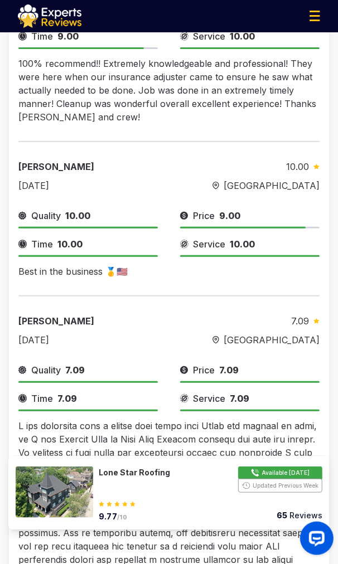  Describe the element at coordinates (73, 272) in the screenshot. I see `span: Best in the business 🥇🇺🇸` at that location.